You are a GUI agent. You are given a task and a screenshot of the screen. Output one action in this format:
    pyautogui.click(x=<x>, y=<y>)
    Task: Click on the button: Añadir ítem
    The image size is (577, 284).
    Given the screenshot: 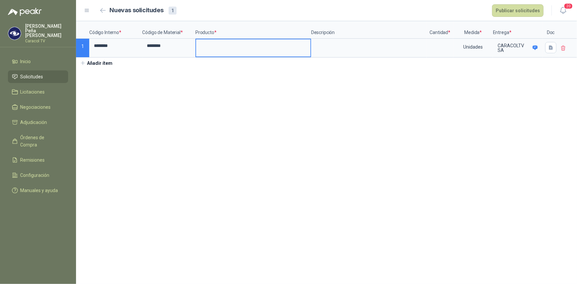 What is the action you would take?
    pyautogui.click(x=96, y=63)
    